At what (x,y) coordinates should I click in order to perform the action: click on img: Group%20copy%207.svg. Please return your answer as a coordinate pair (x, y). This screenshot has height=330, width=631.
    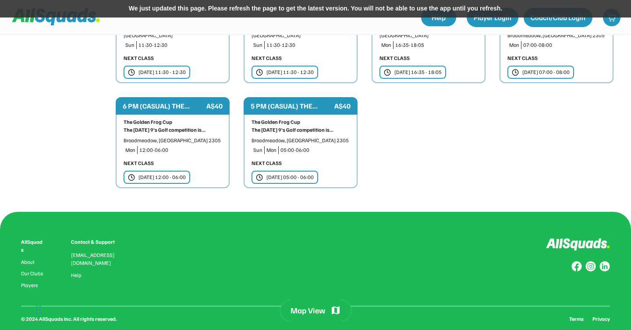
    Looking at the image, I should click on (590, 267).